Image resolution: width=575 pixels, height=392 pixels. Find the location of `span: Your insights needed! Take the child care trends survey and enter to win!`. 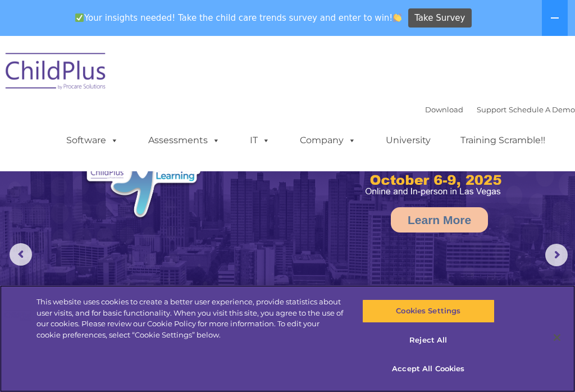

span: Your insights needed! Take the child care trends survey and enter to win! is located at coordinates (238, 18).